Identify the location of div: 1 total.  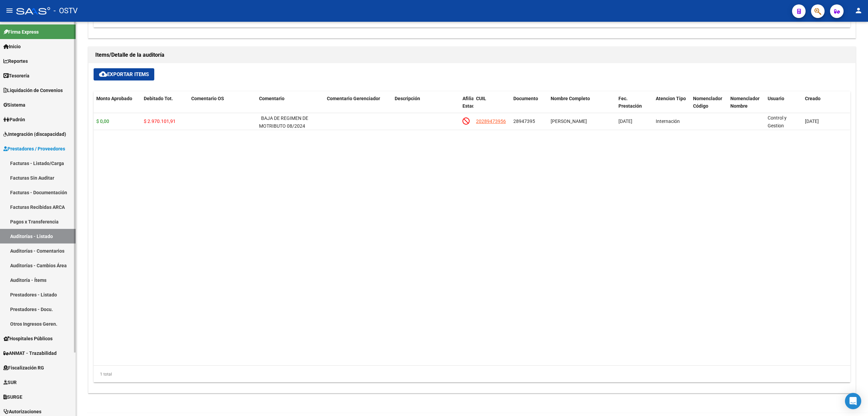
(472, 374).